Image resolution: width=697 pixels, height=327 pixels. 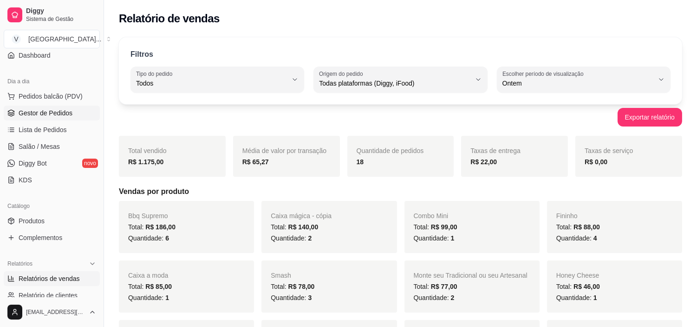 What do you see at coordinates (395, 83) in the screenshot?
I see `span: Todas plataformas (Diggy, iFood)` at bounding box center [395, 83].